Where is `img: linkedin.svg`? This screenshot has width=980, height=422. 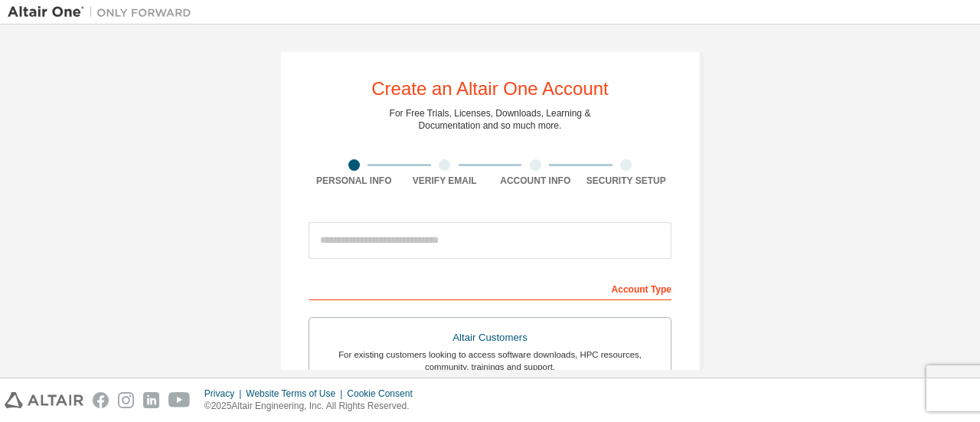 img: linkedin.svg is located at coordinates (151, 400).